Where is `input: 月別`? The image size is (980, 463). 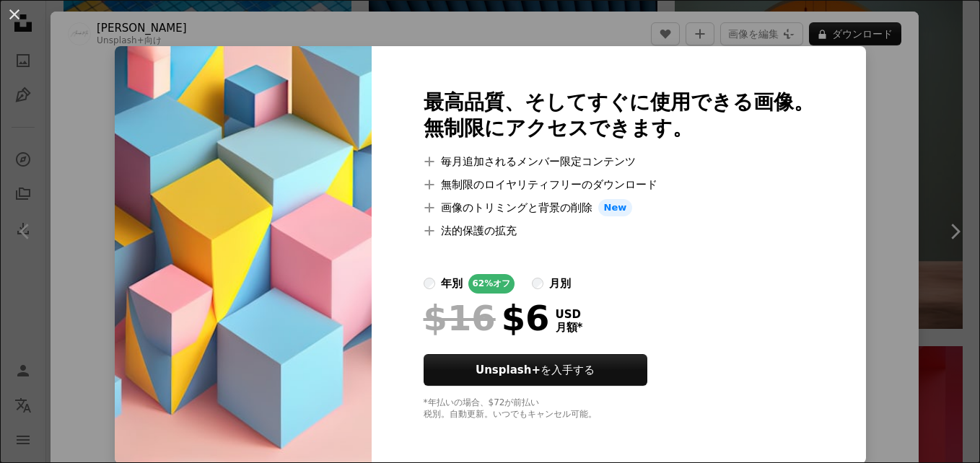 input: 月別 is located at coordinates (537, 283).